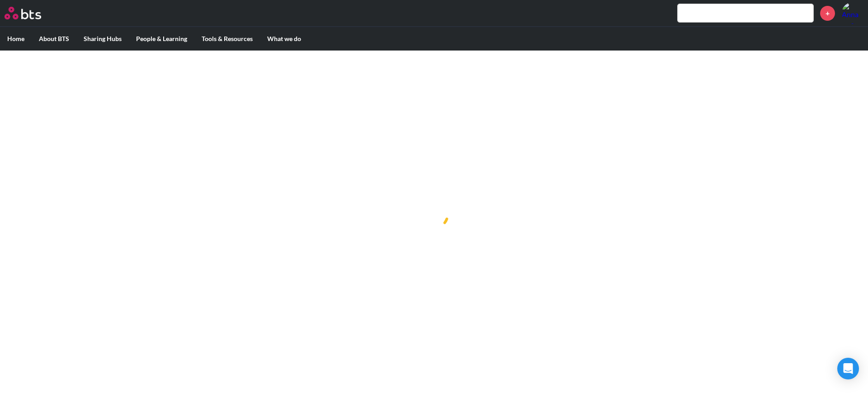 The height and width of the screenshot is (411, 868). Describe the element at coordinates (22, 13) in the screenshot. I see `img: BTS Logo` at that location.